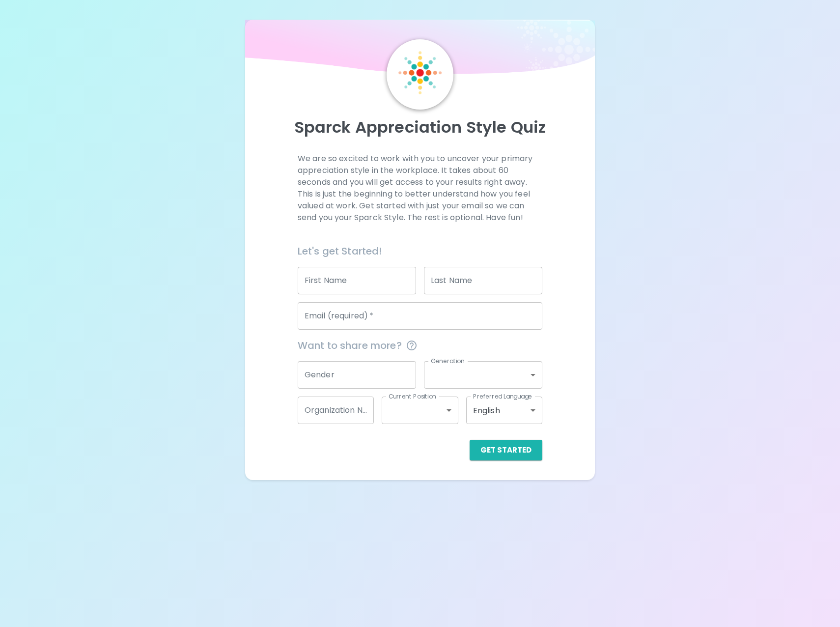 The width and height of the screenshot is (840, 627). I want to click on h6: Let's get Started!, so click(420, 251).